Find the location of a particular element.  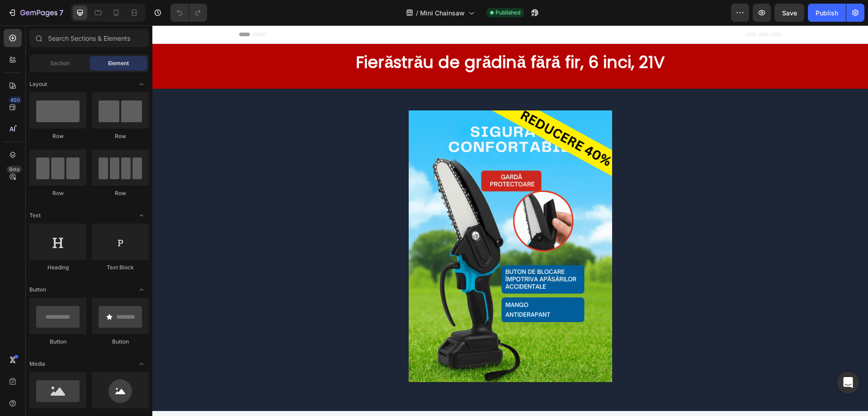

input: Search Sections & Elements is located at coordinates (89, 38).